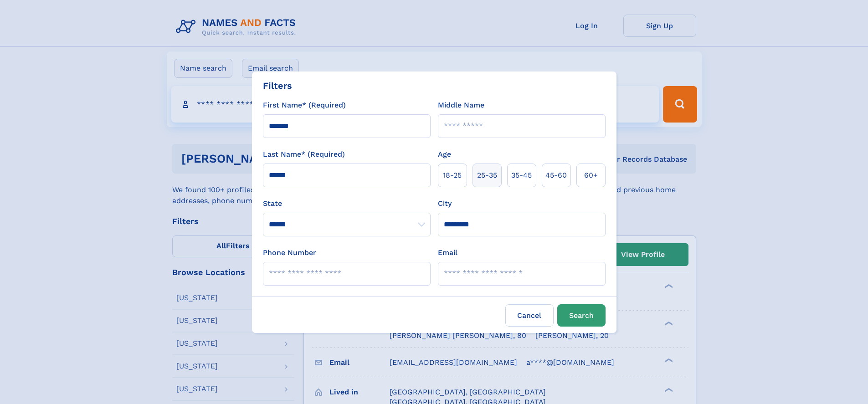  What do you see at coordinates (346, 204) in the screenshot?
I see `label: State` at bounding box center [346, 204].